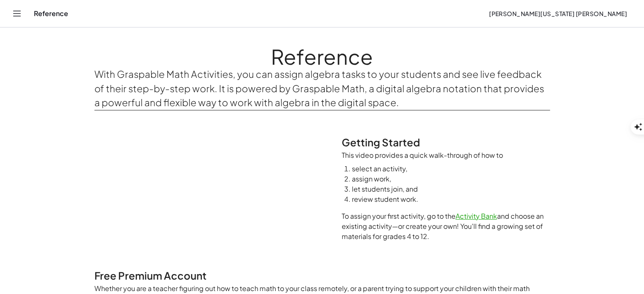 The height and width of the screenshot is (294, 644). Describe the element at coordinates (451, 199) in the screenshot. I see `li: review student work.` at that location.